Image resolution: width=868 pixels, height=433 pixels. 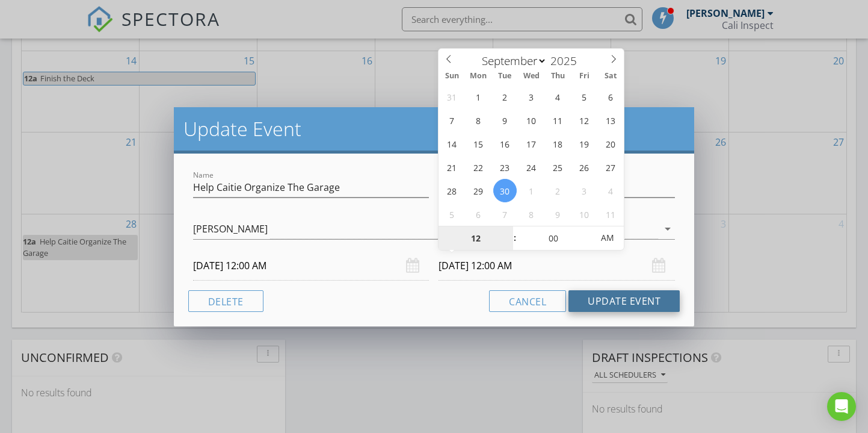 What do you see at coordinates (531, 191) in the screenshot?
I see `span: October 1, 2025` at bounding box center [531, 191].